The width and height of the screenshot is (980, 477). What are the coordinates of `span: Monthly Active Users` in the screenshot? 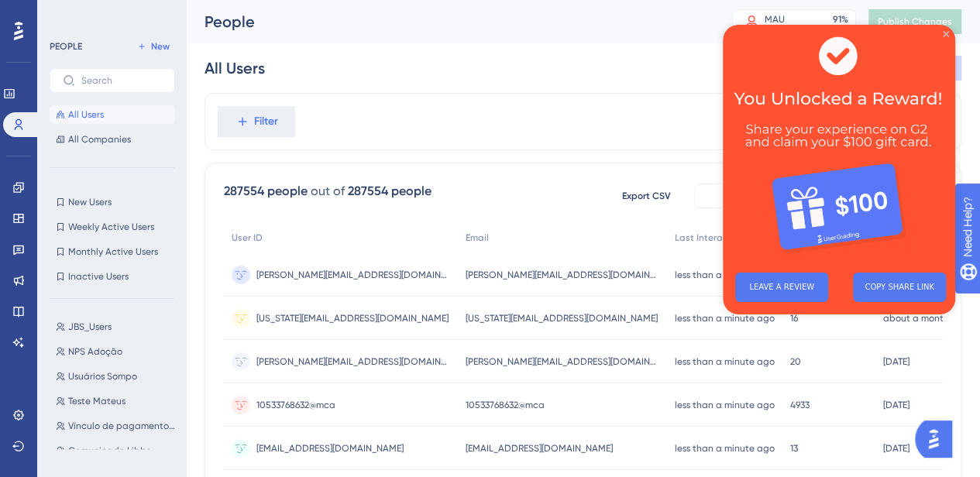 It's located at (113, 251).